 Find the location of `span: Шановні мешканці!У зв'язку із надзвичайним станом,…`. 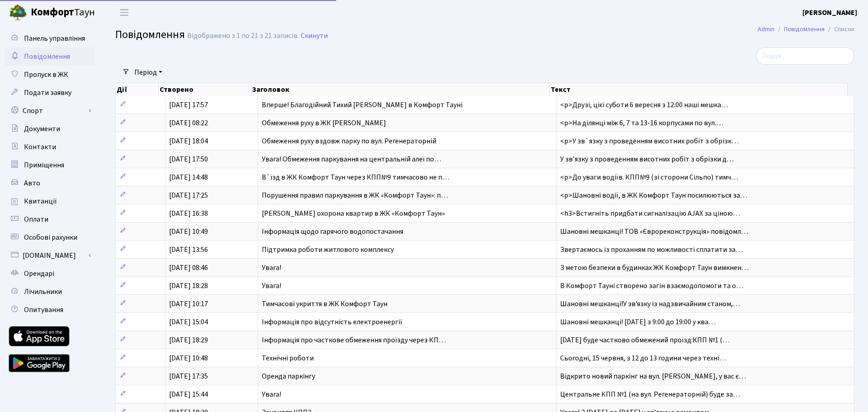

span: Шановні мешканці!У зв'язку із надзвичайним станом,… is located at coordinates (650, 304).